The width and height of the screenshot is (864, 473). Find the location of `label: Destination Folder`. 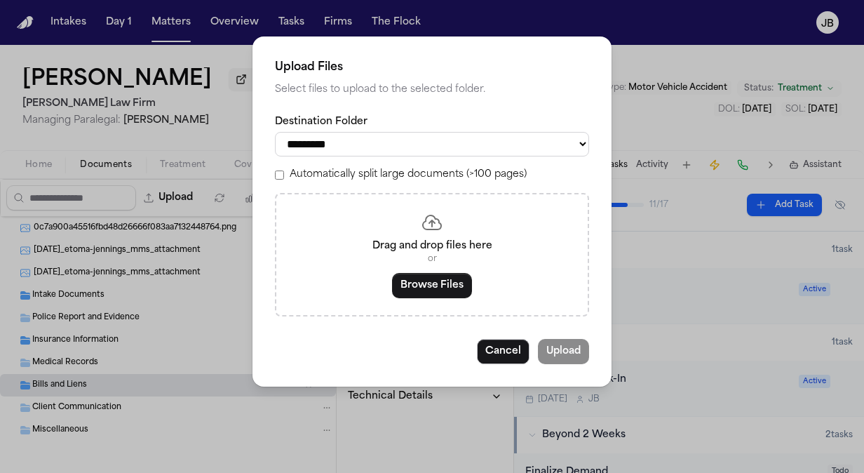

label: Destination Folder is located at coordinates (432, 122).